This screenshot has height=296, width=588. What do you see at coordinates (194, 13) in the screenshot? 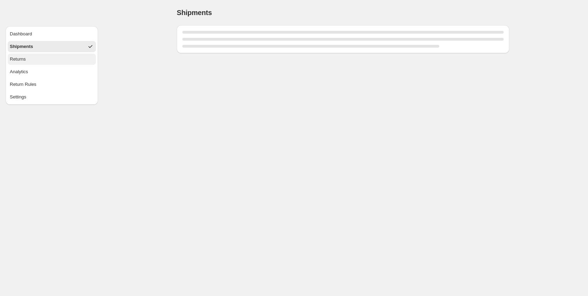
I see `h1: Shipments` at bounding box center [194, 13].